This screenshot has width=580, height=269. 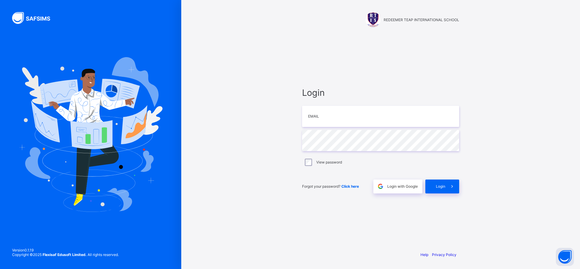 I want to click on a: Privacy Policy, so click(x=444, y=254).